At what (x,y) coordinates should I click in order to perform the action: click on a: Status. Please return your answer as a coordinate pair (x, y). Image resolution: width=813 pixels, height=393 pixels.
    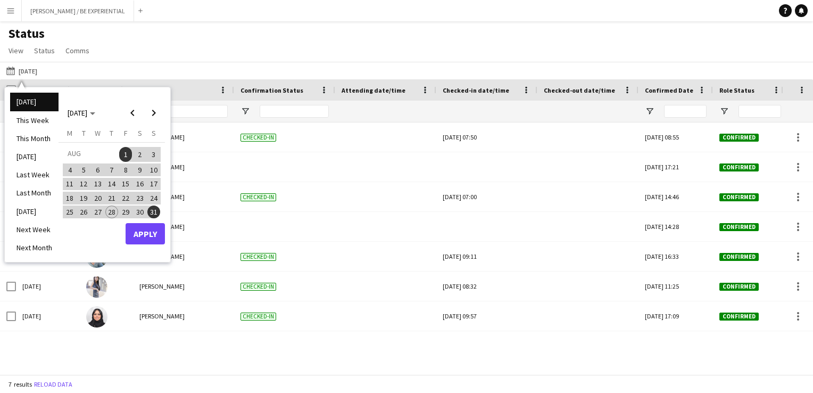
    Looking at the image, I should click on (44, 51).